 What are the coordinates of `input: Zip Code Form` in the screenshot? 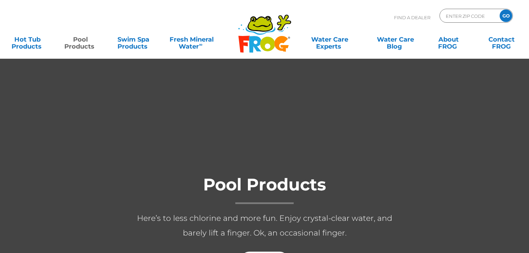 It's located at (469, 16).